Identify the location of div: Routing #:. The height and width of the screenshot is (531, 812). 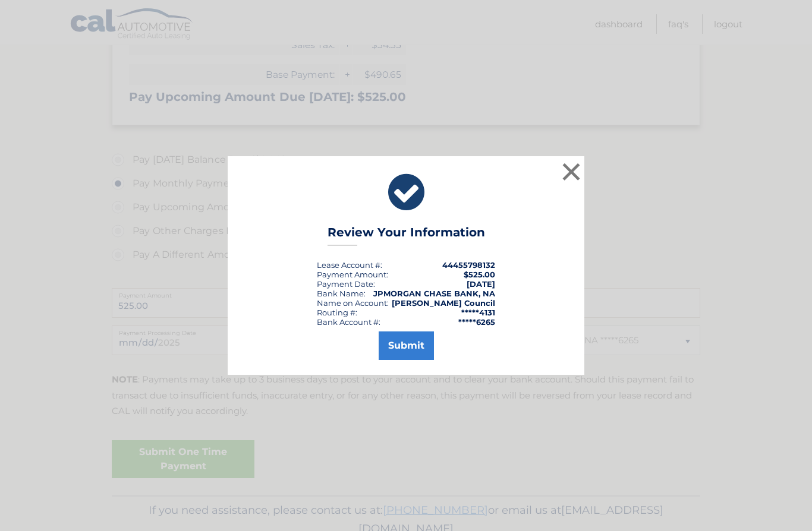
(337, 313).